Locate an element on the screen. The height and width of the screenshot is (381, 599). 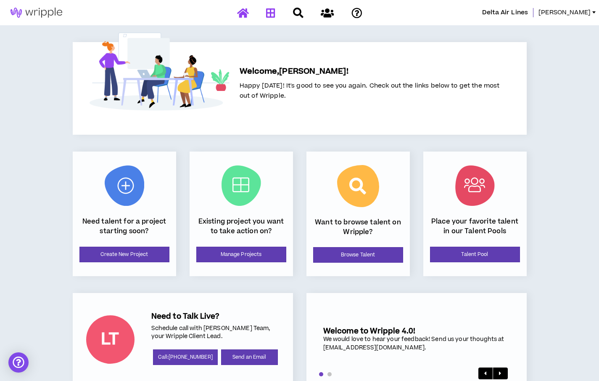
span: Delta Air Lines is located at coordinates (505, 13).